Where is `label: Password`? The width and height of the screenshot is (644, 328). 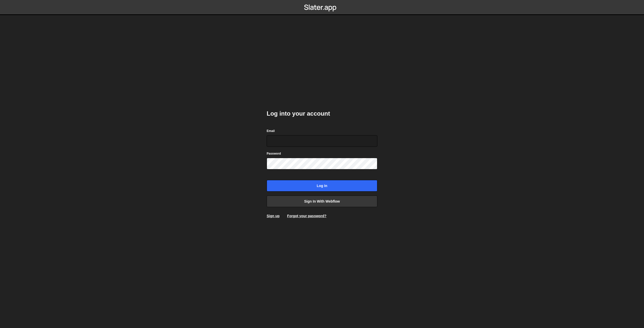 label: Password is located at coordinates (274, 153).